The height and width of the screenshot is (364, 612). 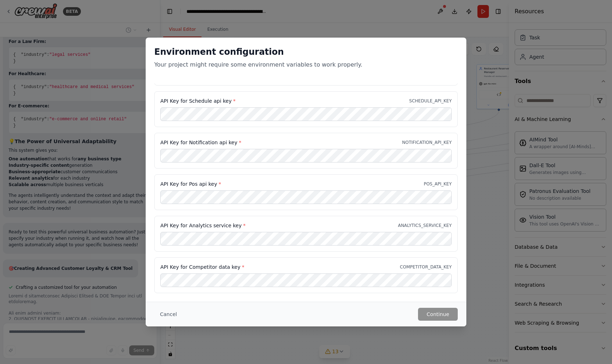 What do you see at coordinates (438, 314) in the screenshot?
I see `button: Continue` at bounding box center [438, 314].